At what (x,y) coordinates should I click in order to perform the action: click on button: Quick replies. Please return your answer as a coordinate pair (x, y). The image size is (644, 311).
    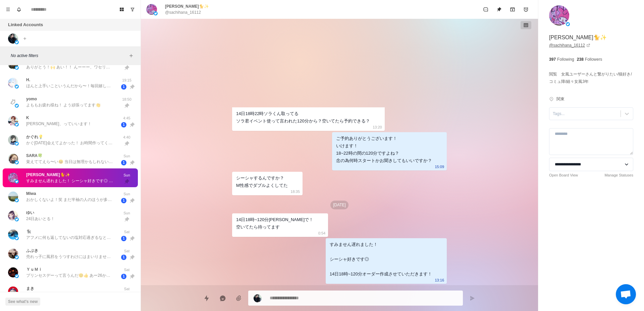
    Looking at the image, I should click on (207, 298).